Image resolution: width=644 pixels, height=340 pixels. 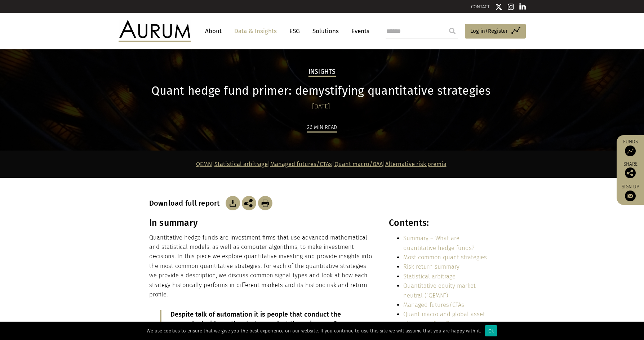 What do you see at coordinates (204, 164) in the screenshot?
I see `a: QEMN` at bounding box center [204, 164].